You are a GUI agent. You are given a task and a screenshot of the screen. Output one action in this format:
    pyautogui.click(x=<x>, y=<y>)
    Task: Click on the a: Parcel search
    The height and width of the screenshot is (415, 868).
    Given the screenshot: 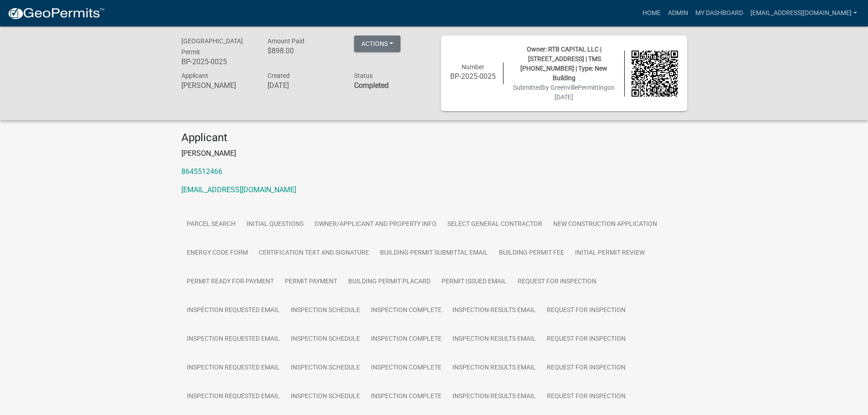 What is the action you would take?
    pyautogui.click(x=211, y=225)
    